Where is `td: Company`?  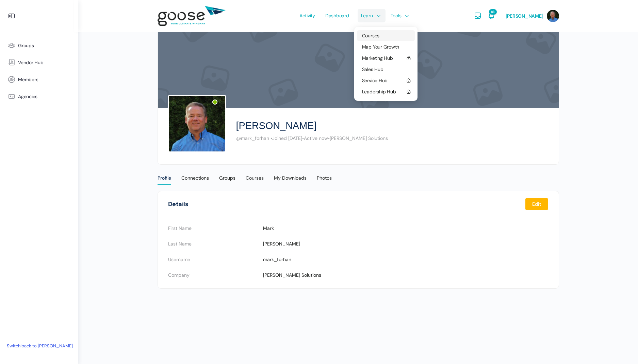 td: Company is located at coordinates (216, 279).